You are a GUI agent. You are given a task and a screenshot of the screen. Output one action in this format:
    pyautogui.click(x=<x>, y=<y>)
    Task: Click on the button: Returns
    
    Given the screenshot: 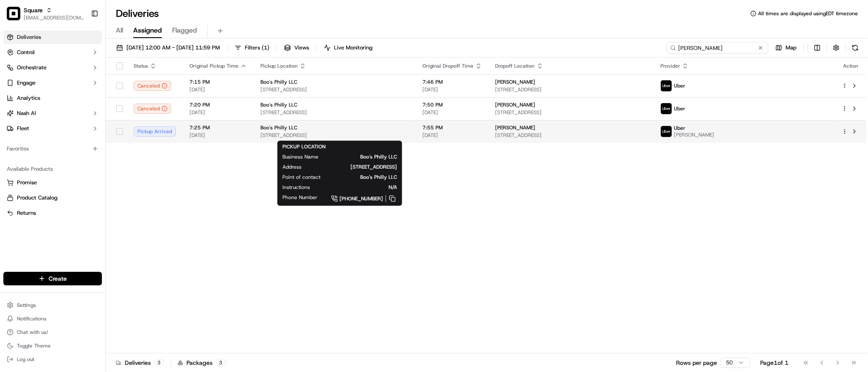 What is the action you would take?
    pyautogui.click(x=53, y=213)
    